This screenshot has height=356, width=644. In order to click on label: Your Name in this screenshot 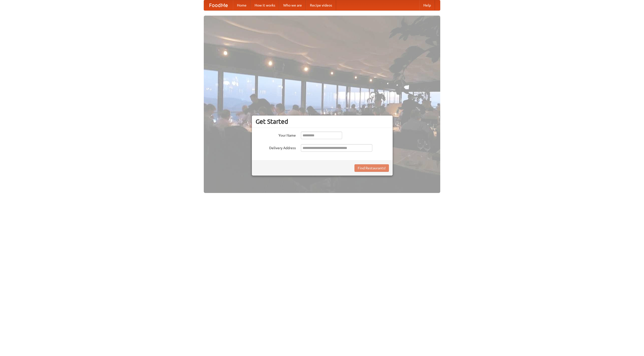, I will do `click(276, 135)`.